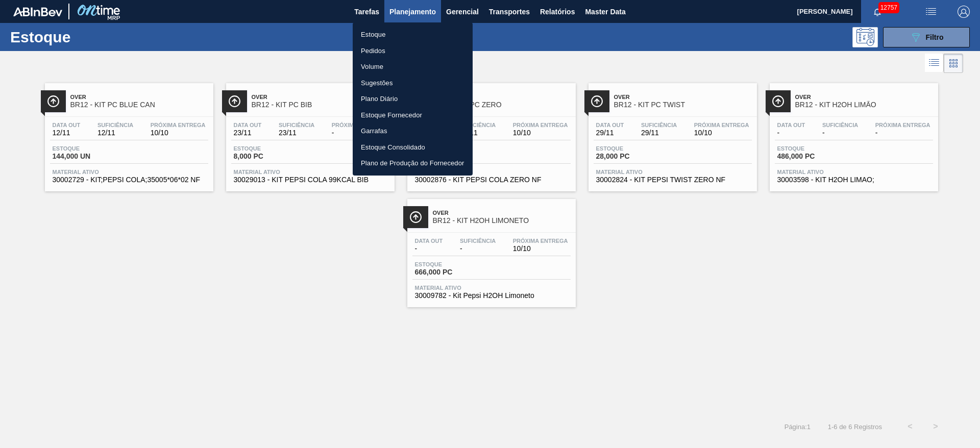 This screenshot has height=448, width=980. I want to click on a: Estoque, so click(413, 35).